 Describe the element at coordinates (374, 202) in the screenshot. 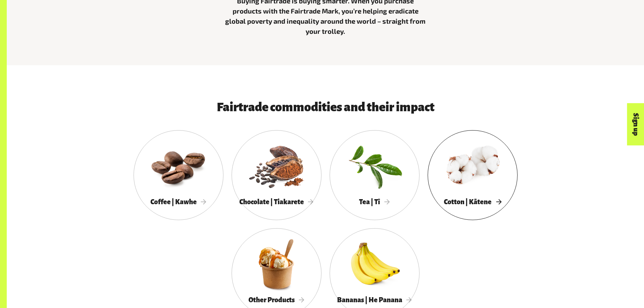

I see `span: Tea | Tī` at that location.